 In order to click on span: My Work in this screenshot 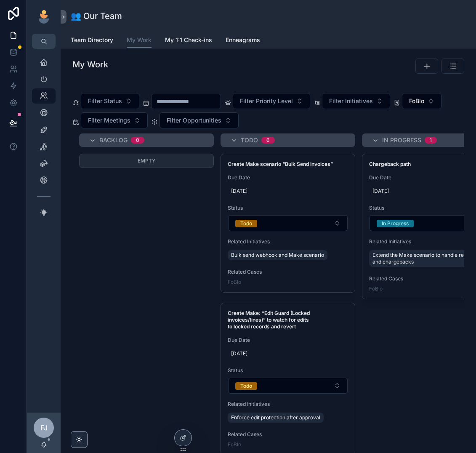, I will do `click(139, 40)`.